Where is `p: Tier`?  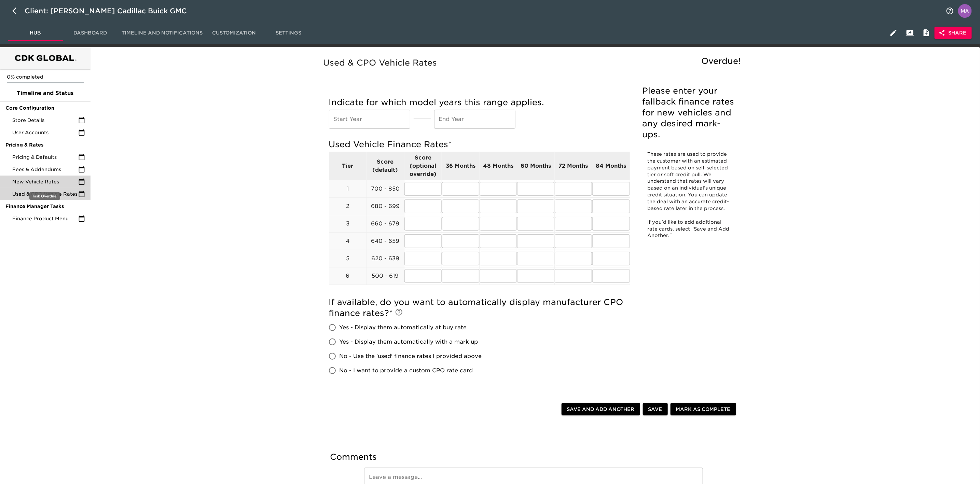 p: Tier is located at coordinates (347, 165).